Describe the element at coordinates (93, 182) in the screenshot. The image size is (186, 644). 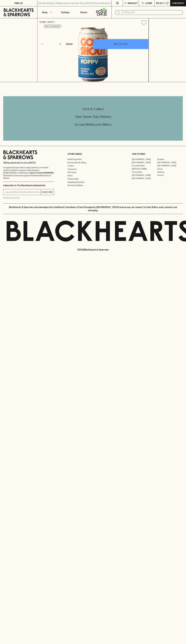
I see `a: Shipping Information` at that location.